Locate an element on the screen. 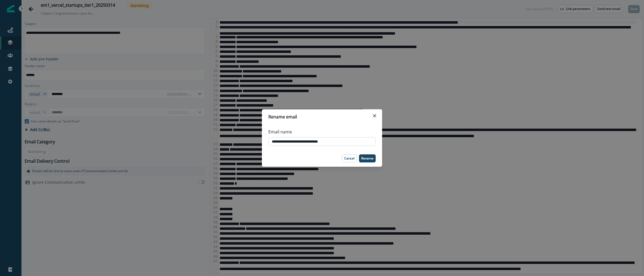 This screenshot has height=276, width=644. button: Rename is located at coordinates (367, 159).